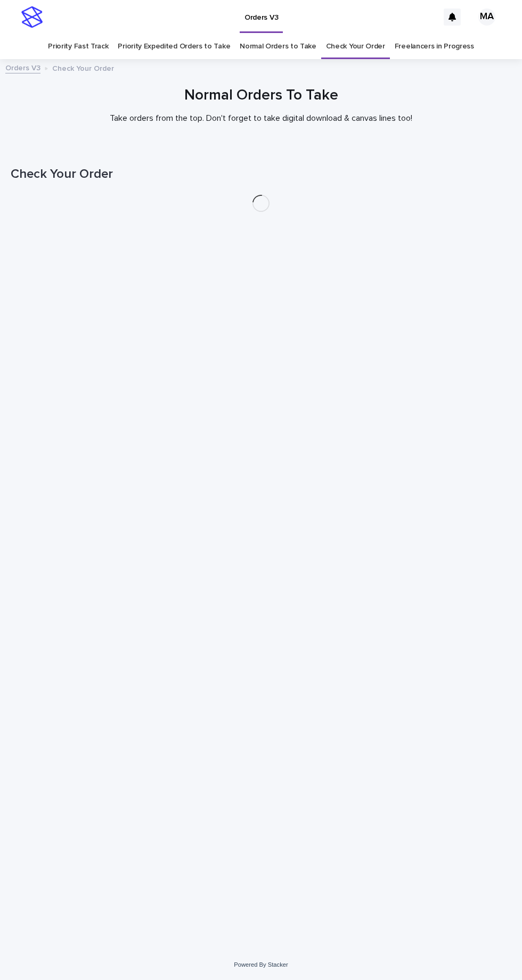 This screenshot has height=980, width=522. What do you see at coordinates (78, 46) in the screenshot?
I see `a: Priority Fast Track` at bounding box center [78, 46].